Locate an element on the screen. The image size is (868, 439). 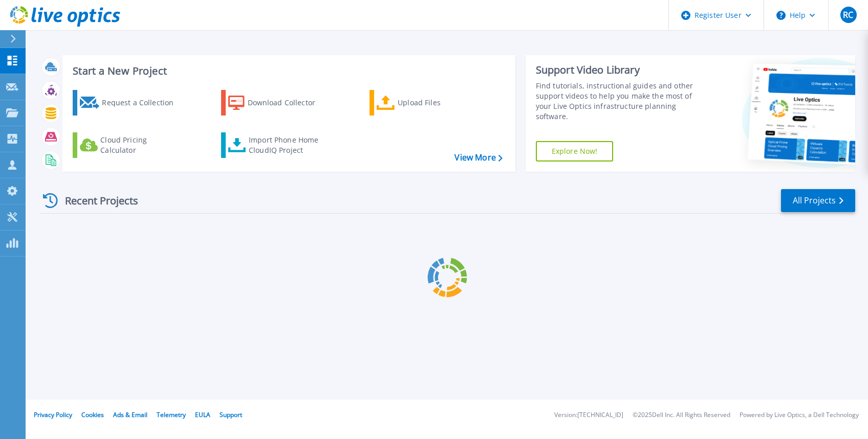
a: View More is located at coordinates (478, 157).